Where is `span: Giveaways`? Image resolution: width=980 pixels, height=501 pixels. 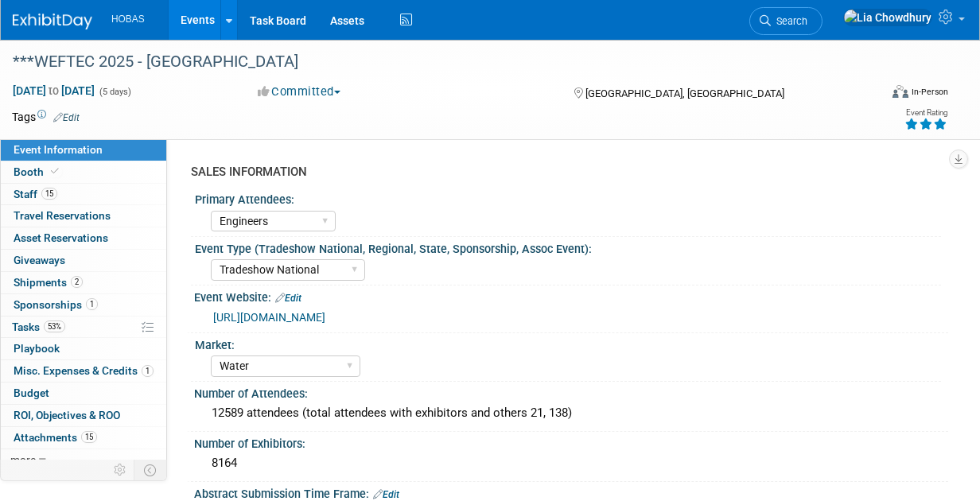 span: Giveaways is located at coordinates (39, 260).